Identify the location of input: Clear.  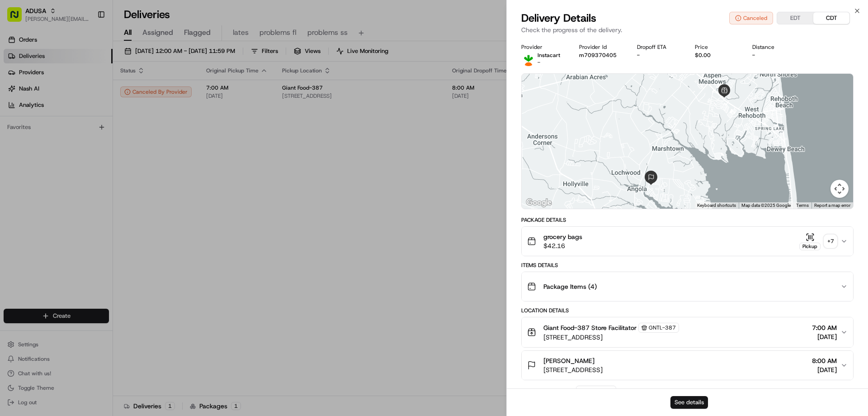
(86, 63).